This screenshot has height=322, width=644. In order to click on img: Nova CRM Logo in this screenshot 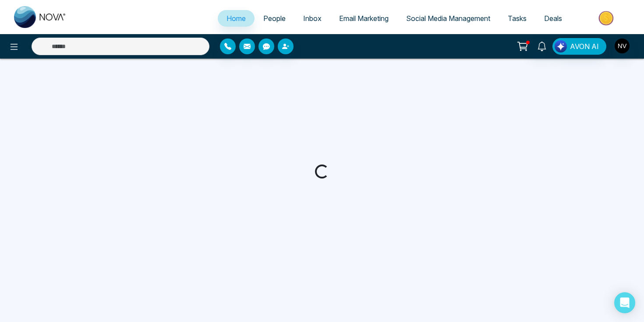, I will do `click(40, 17)`.